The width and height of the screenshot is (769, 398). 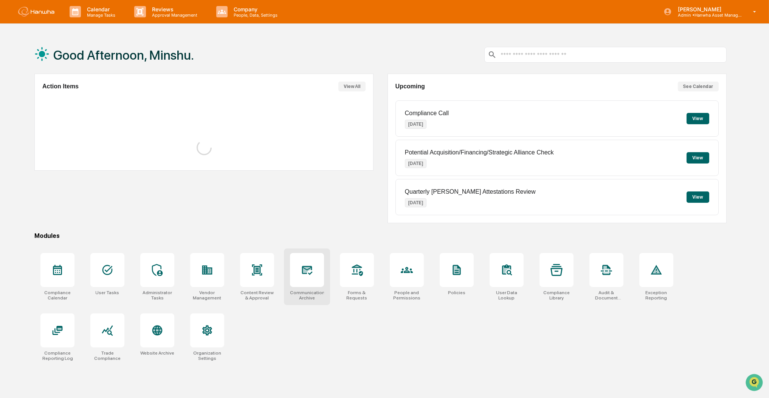 I want to click on a: See Calendar, so click(x=698, y=87).